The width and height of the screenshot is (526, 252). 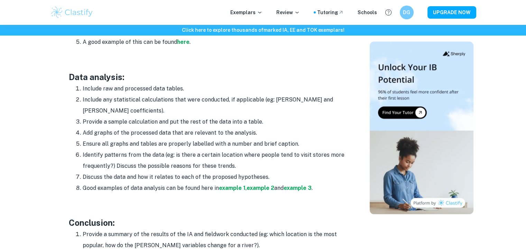 I want to click on strong: example 3, so click(x=297, y=188).